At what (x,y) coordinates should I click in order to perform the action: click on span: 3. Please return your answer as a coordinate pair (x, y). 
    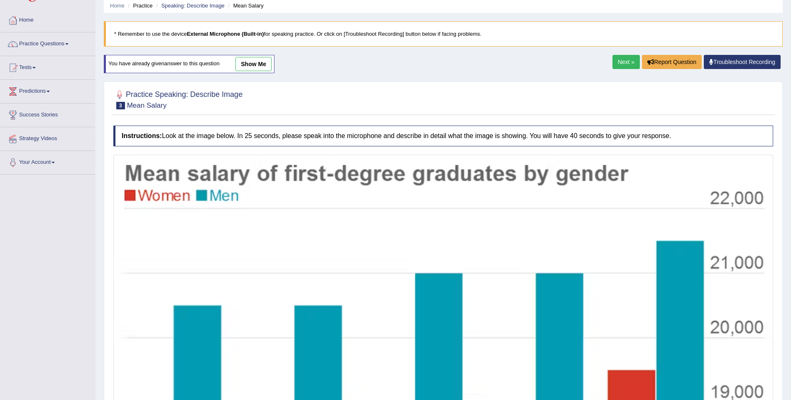
    Looking at the image, I should click on (120, 106).